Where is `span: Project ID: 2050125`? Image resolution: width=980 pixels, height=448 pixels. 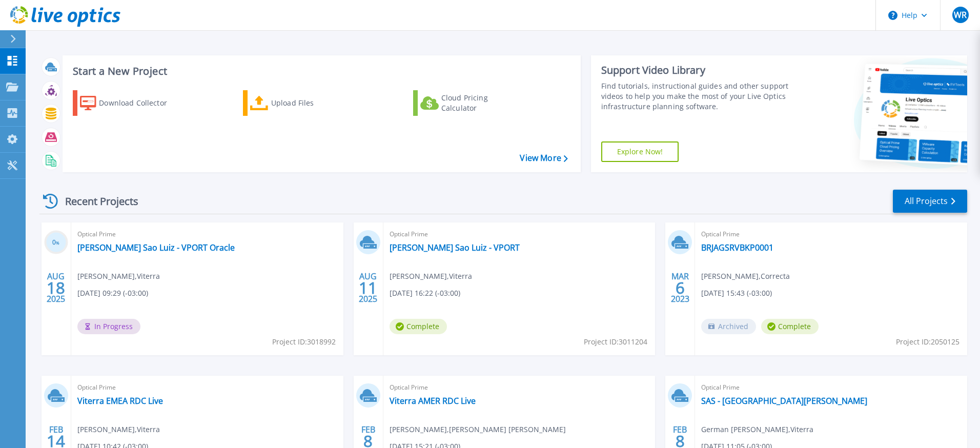 span: Project ID: 2050125 is located at coordinates (928, 342).